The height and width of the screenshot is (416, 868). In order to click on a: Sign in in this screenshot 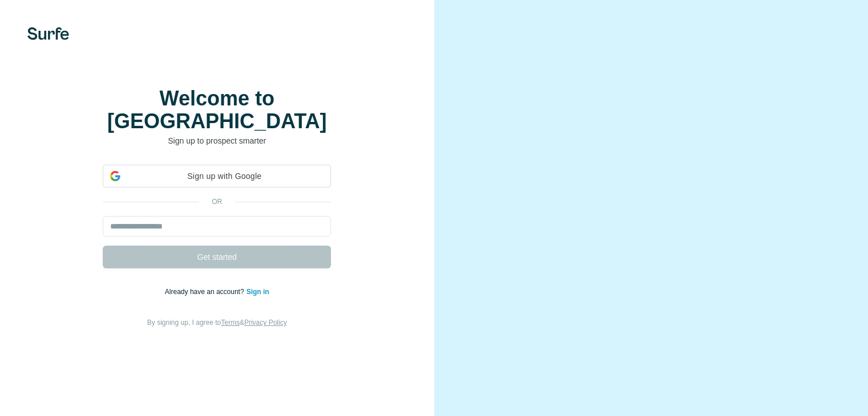, I will do `click(258, 292)`.